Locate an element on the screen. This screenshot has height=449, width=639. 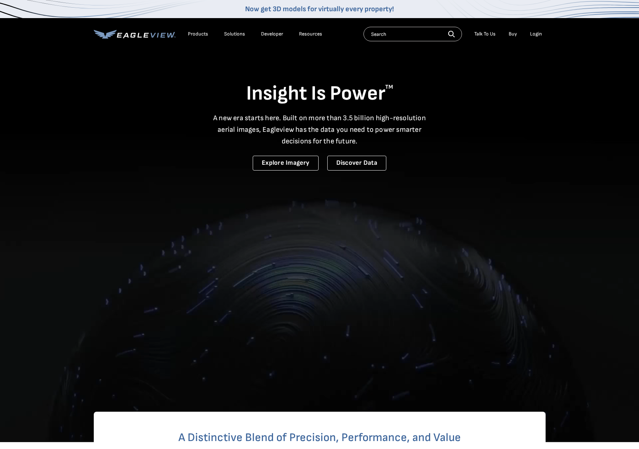
h2: A Distinctive Blend of Precision, Performance, and Value is located at coordinates (320, 438).